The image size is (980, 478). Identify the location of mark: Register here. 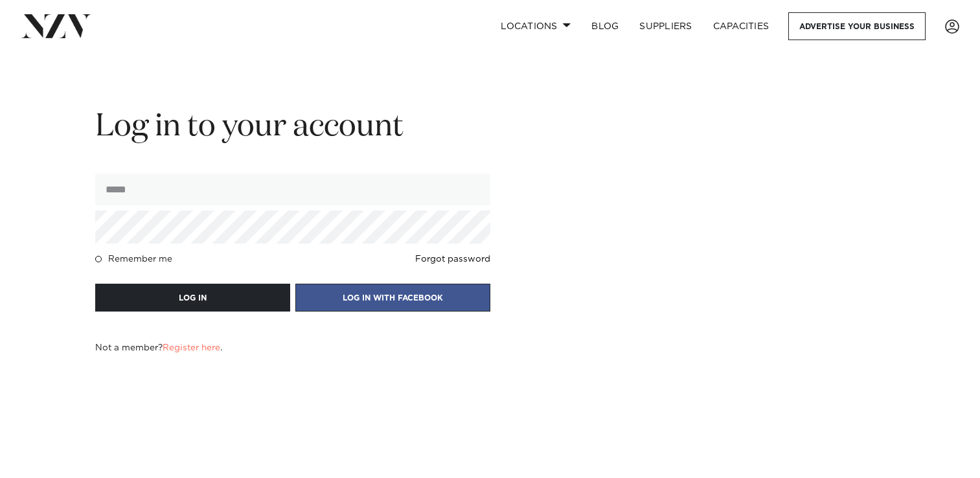
(191, 348).